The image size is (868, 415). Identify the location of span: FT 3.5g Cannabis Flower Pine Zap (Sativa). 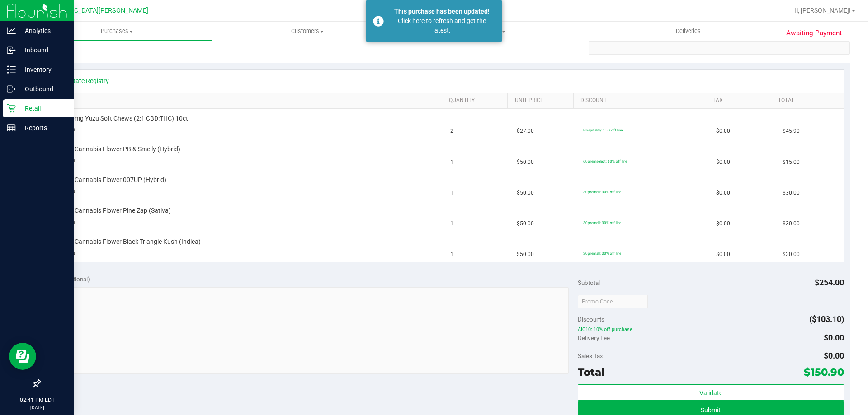
(112, 211).